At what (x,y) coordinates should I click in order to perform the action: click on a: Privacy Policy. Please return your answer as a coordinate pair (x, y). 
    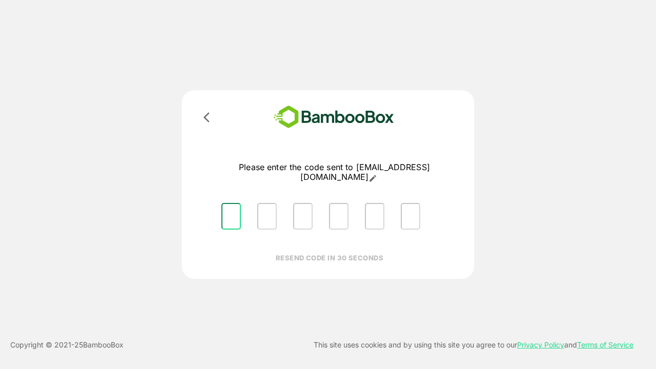
    Looking at the image, I should click on (541, 345).